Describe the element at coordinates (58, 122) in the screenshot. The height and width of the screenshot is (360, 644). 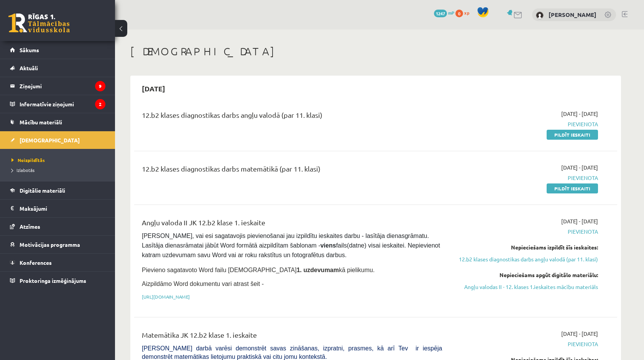
I see `a: Mācību materiāli` at that location.